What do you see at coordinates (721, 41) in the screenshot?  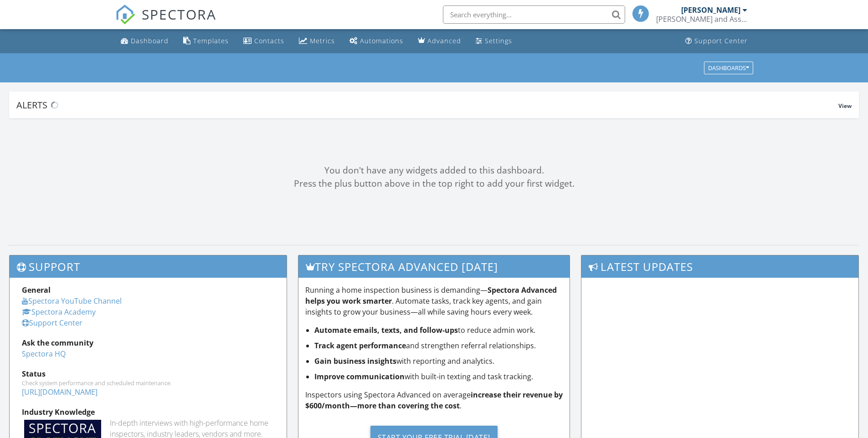 I see `div: Support Center` at bounding box center [721, 41].